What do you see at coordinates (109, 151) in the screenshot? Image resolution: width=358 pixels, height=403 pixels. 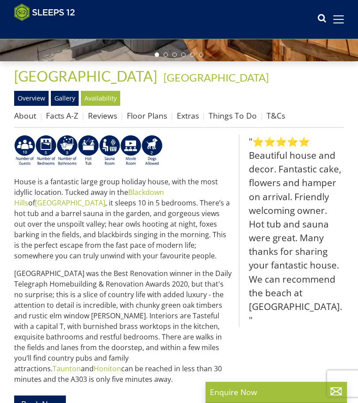 I see `img: AD_4nXdjbGEeivCGLLmyT_JEP7bTfXsjgyLfnLszUAQeQ4RcokDYHVBt5R8-zTDbAVICNoGv1Dwc3nsbUb1qR6CAkrbZUeZBN...` at bounding box center [109, 151].